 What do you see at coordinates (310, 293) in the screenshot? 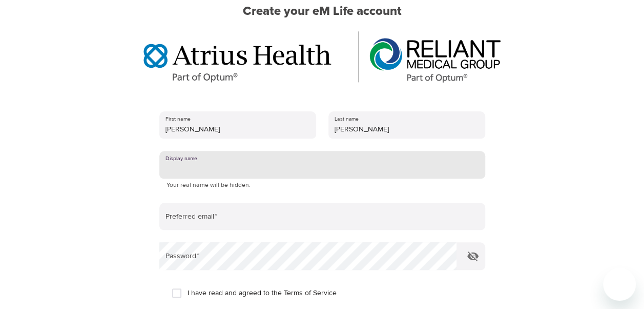
I see `a: Terms of Service` at bounding box center [310, 293].